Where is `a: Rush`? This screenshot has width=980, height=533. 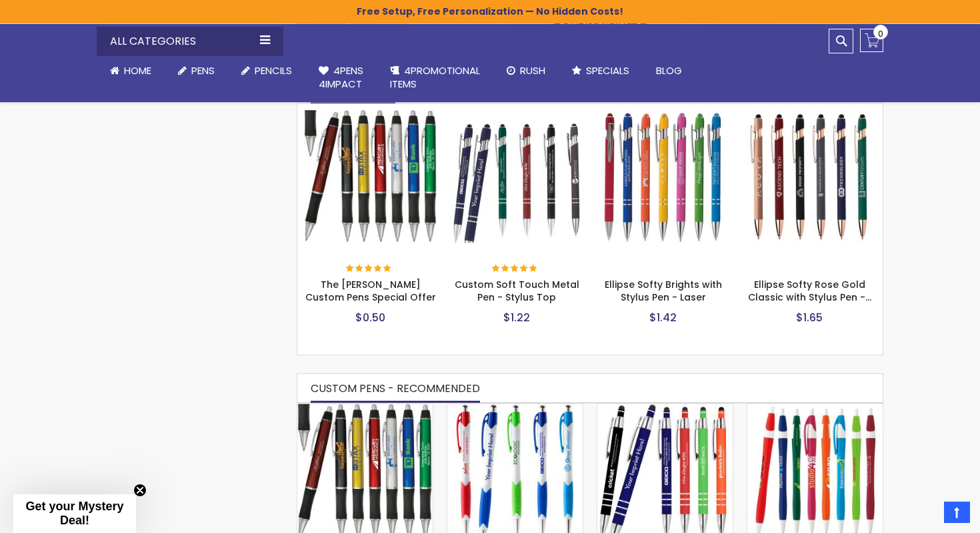
a: Rush is located at coordinates (526, 71).